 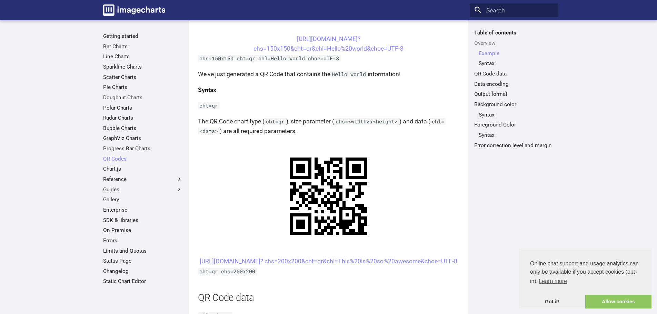 What do you see at coordinates (143, 149) in the screenshot?
I see `a: Progress Bar Charts` at bounding box center [143, 149].